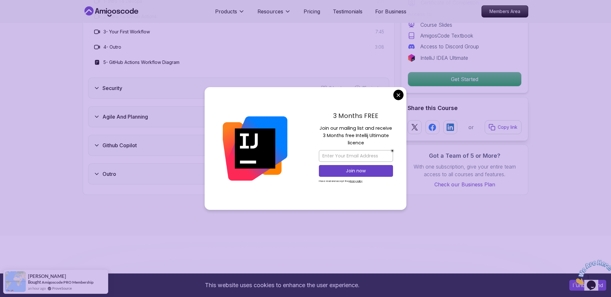 The height and width of the screenshot is (297, 611). What do you see at coordinates (340, 88) in the screenshot?
I see `span: 3 Lectures` at bounding box center [340, 88].